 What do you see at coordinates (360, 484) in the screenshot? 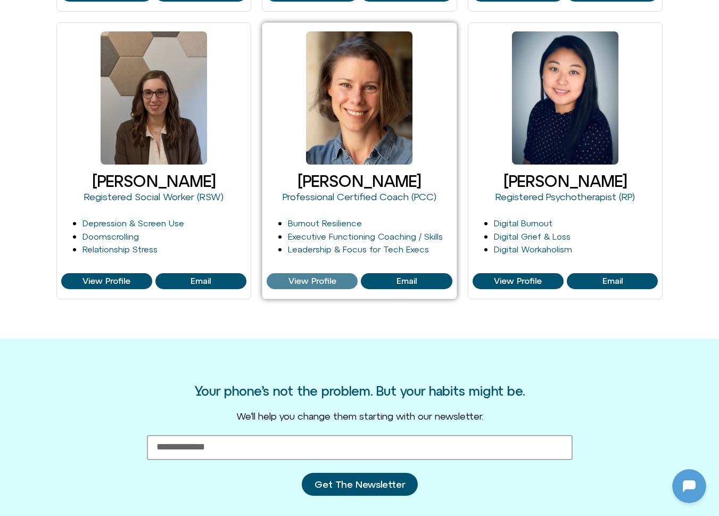
I see `span: Get The Newsletter` at bounding box center [360, 484].